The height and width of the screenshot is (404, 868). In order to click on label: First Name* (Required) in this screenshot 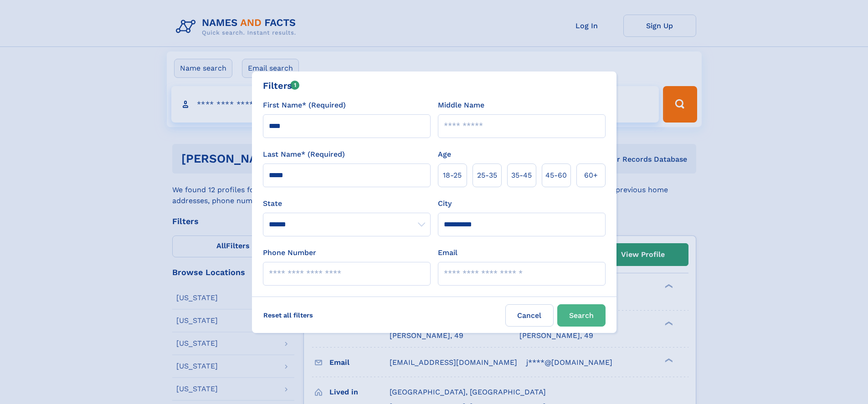, I will do `click(305, 106)`.